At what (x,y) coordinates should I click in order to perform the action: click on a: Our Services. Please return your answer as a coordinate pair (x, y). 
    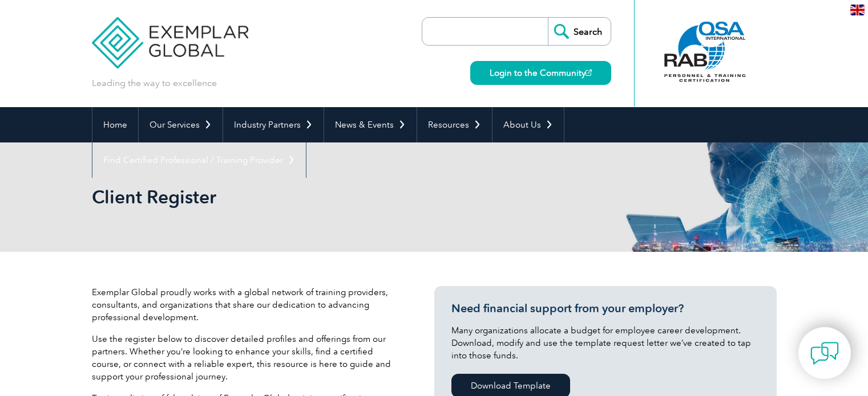
    Looking at the image, I should click on (181, 125).